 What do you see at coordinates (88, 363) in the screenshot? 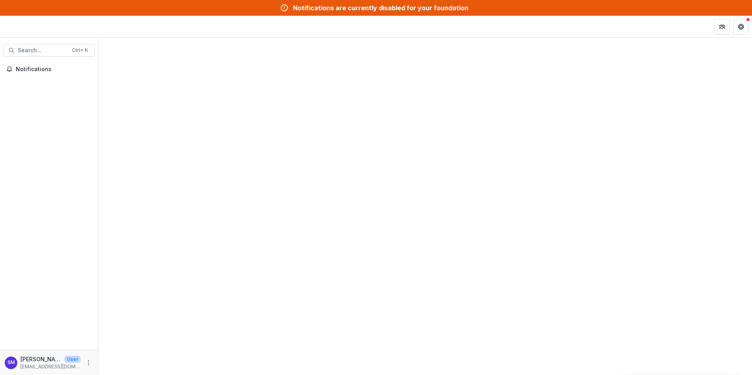
I see `button: More` at bounding box center [88, 363].